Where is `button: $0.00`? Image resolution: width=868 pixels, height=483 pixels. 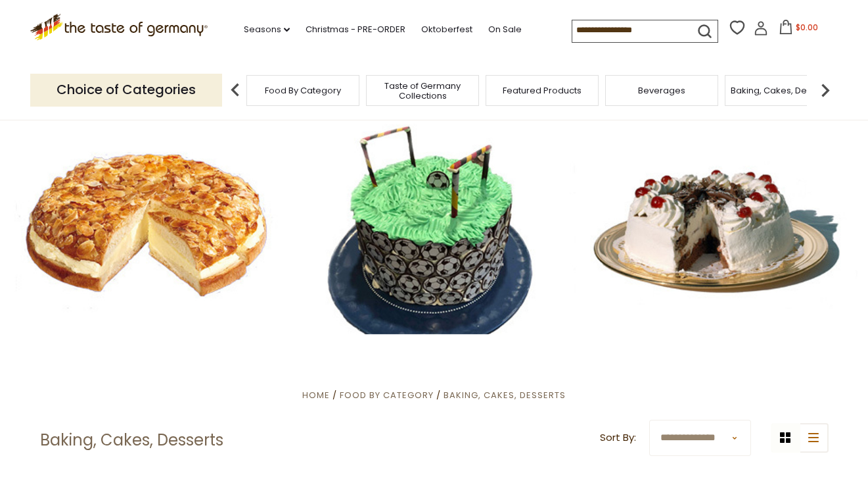
button: $0.00 is located at coordinates (799, 30).